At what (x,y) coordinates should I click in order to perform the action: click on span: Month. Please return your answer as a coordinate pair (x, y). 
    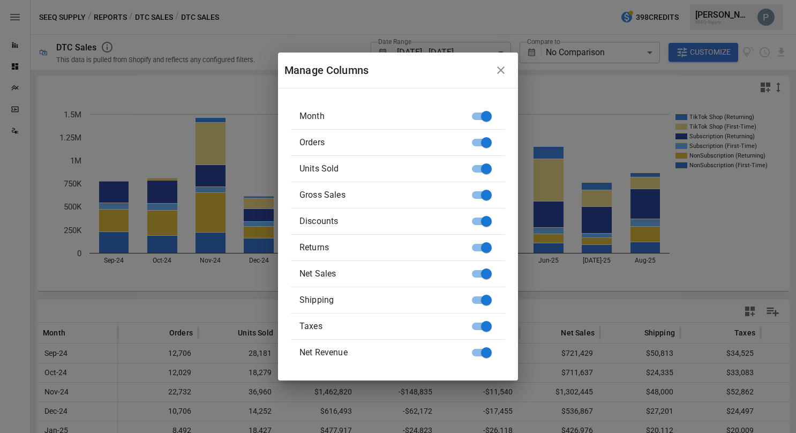
    Looking at the image, I should click on (389, 116).